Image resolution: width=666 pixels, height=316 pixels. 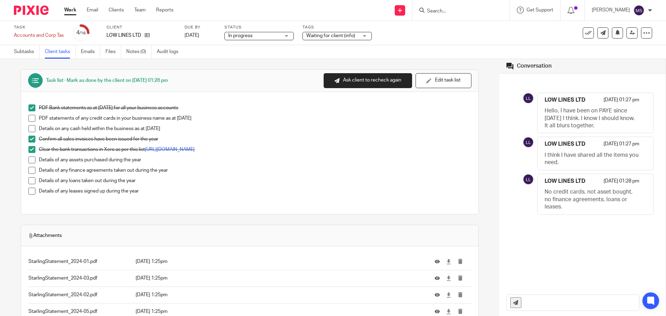 I want to click on div: Accounts and Corp Tax, so click(x=39, y=35).